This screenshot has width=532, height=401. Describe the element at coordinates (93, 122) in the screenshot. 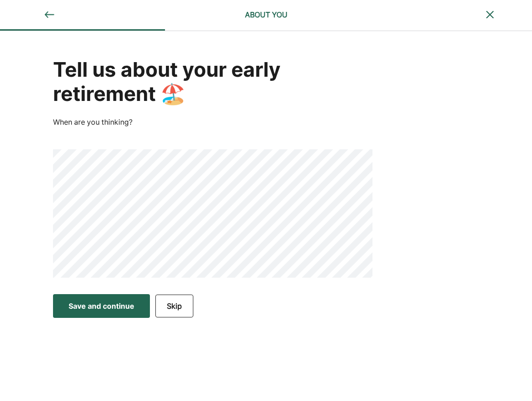

I see `div: When are you thinking?` at that location.